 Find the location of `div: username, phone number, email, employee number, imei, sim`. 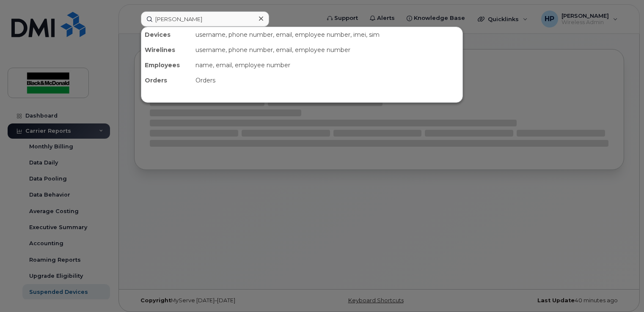

div: username, phone number, email, employee number, imei, sim is located at coordinates (327, 35).